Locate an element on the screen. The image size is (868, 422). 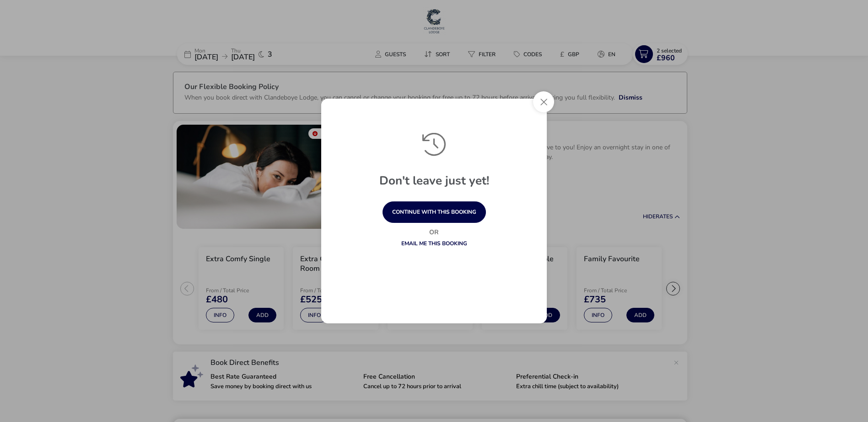
div: exitPrevention is located at coordinates (433, 211).